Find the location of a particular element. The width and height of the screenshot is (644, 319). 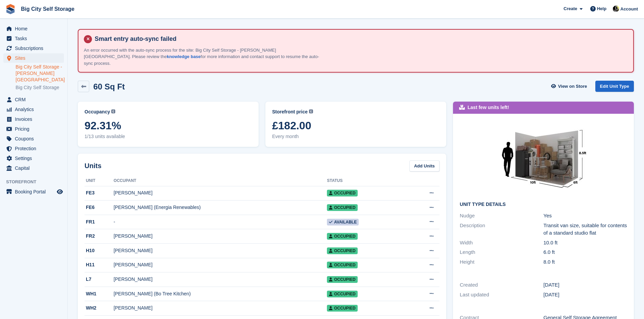

span: Create is located at coordinates (570, 9).